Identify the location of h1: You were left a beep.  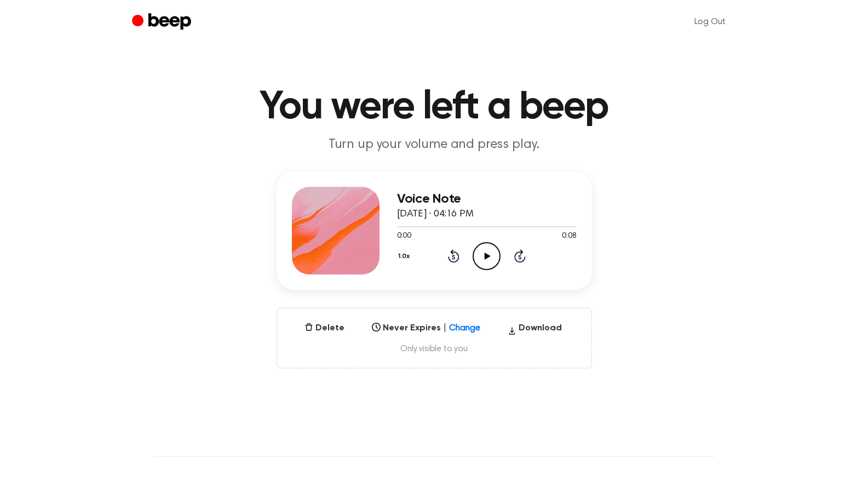
(435, 107).